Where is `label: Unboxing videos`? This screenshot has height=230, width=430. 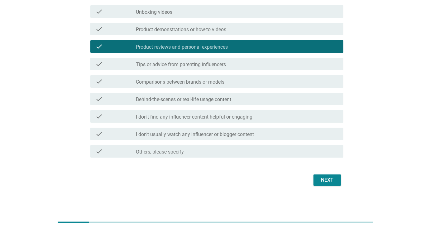
label: Unboxing videos is located at coordinates (154, 12).